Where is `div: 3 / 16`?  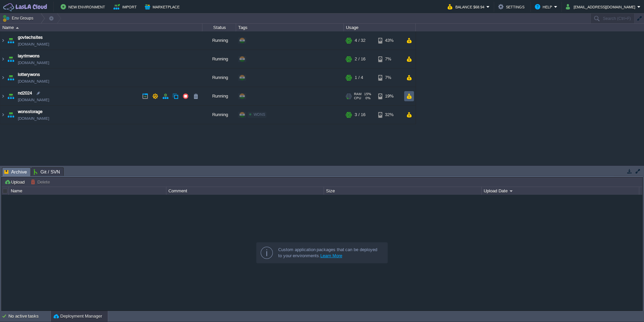 div: 3 / 16 is located at coordinates (360, 115).